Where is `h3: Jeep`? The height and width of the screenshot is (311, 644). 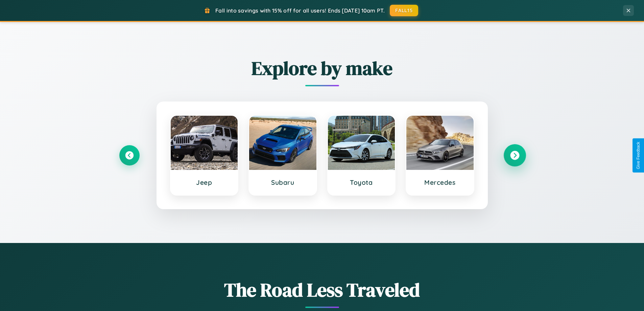 h3: Jeep is located at coordinates (204, 182).